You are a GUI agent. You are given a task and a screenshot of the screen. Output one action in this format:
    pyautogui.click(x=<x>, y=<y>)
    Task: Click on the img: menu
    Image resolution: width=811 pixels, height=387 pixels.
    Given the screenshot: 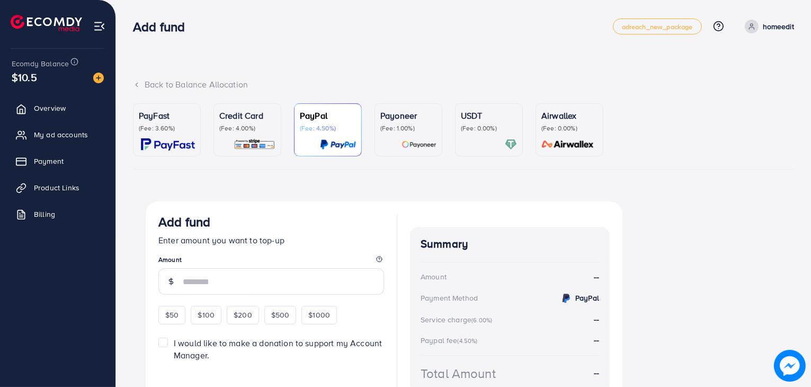 What is the action you would take?
    pyautogui.click(x=99, y=26)
    